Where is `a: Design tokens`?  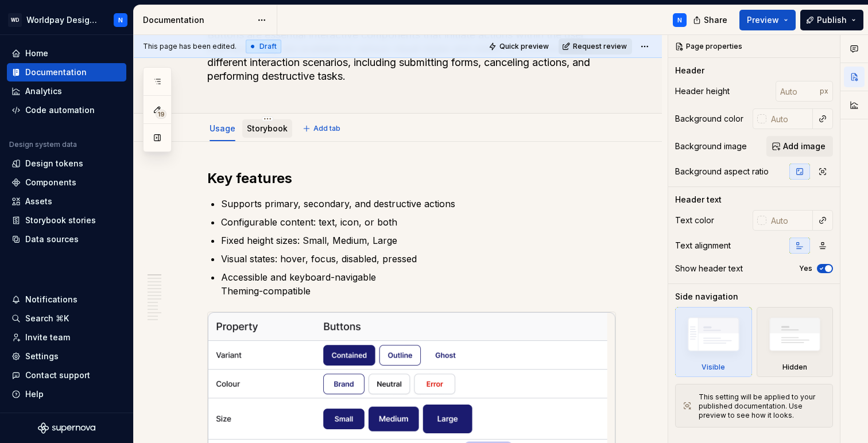
a: Design tokens is located at coordinates (66, 163).